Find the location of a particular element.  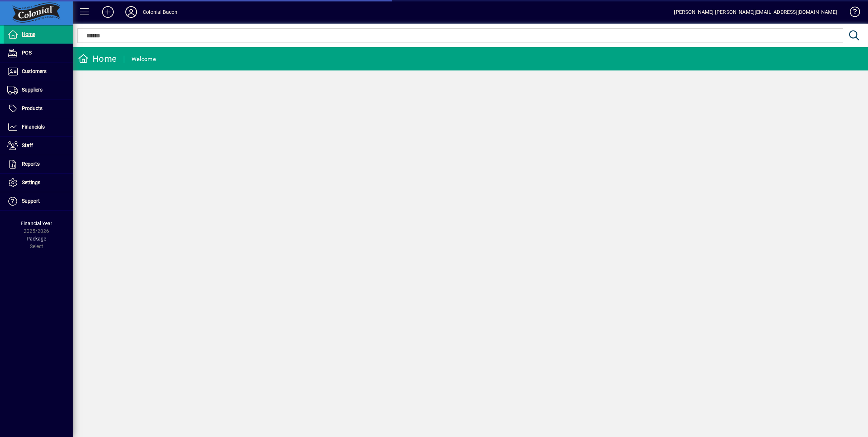

a: Knowledge Base is located at coordinates (852, 13).